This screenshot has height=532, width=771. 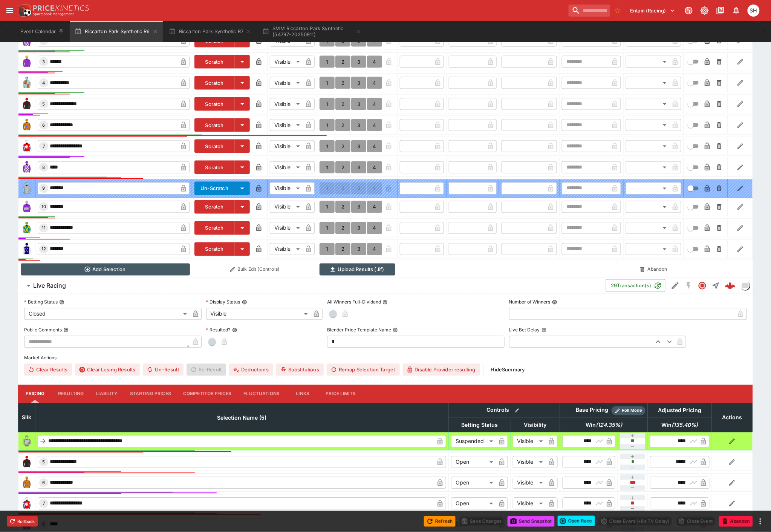 I want to click on button: Clear Results, so click(x=48, y=370).